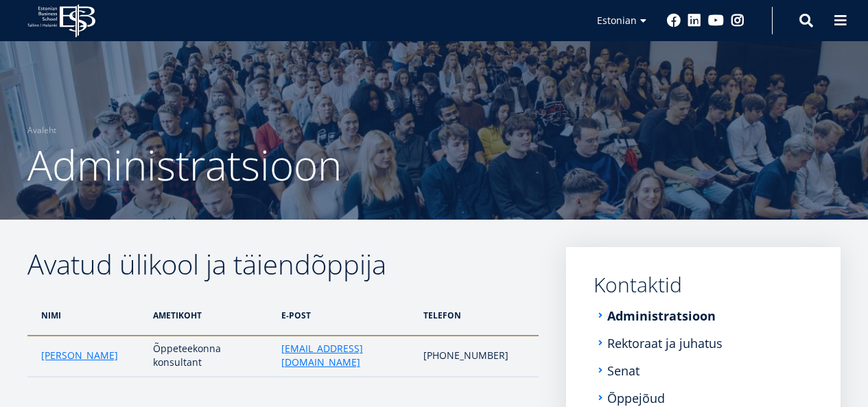 The width and height of the screenshot is (868, 407). What do you see at coordinates (185, 165) in the screenshot?
I see `span: Administratsioon` at bounding box center [185, 165].